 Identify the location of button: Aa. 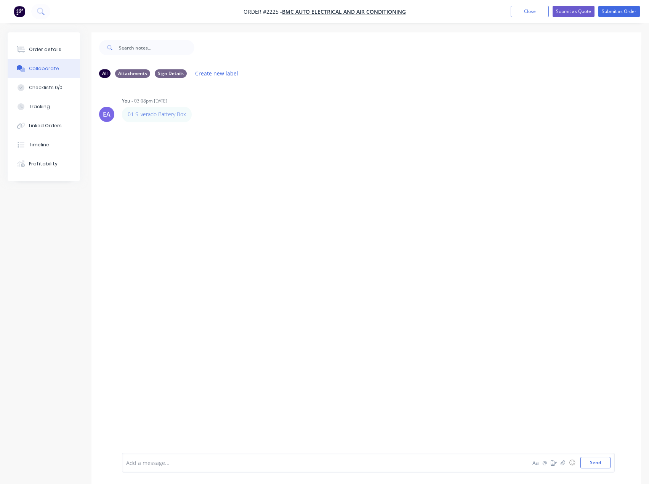
(536, 463).